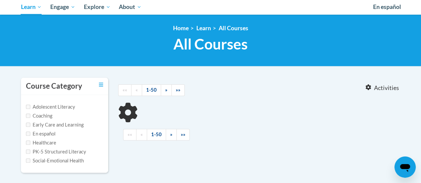 This screenshot has height=183, width=421. What do you see at coordinates (101, 85) in the screenshot?
I see `a: Toggle collapse` at bounding box center [101, 85].